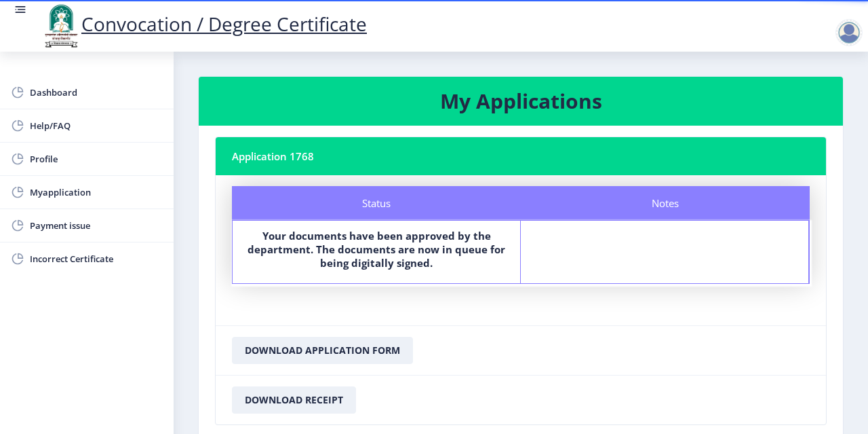  I want to click on span: Incorrect Certificate, so click(96, 258).